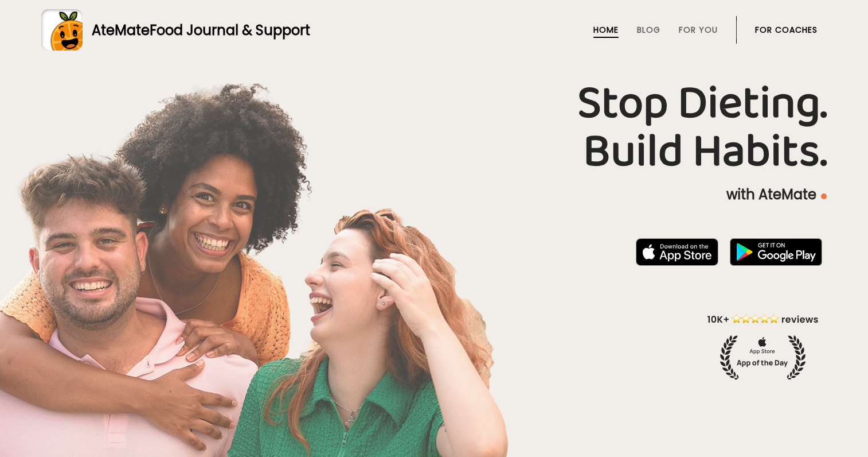  Describe the element at coordinates (763, 345) in the screenshot. I see `img: home-hero-appoftheday.png` at that location.